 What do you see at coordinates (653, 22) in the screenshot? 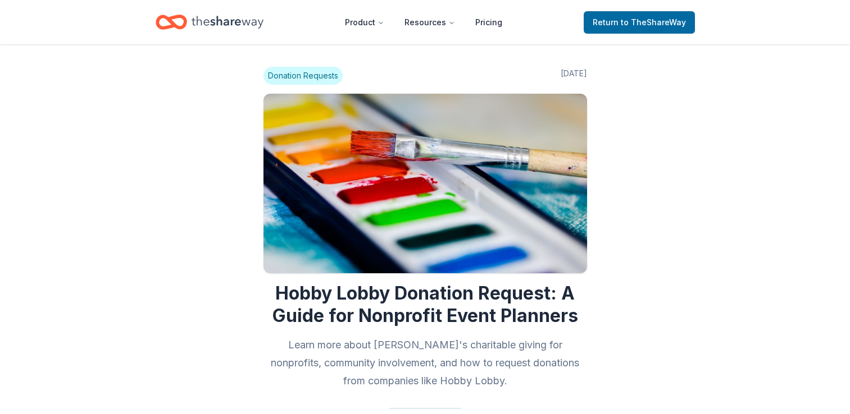
I see `span: to TheShareWay` at bounding box center [653, 22].